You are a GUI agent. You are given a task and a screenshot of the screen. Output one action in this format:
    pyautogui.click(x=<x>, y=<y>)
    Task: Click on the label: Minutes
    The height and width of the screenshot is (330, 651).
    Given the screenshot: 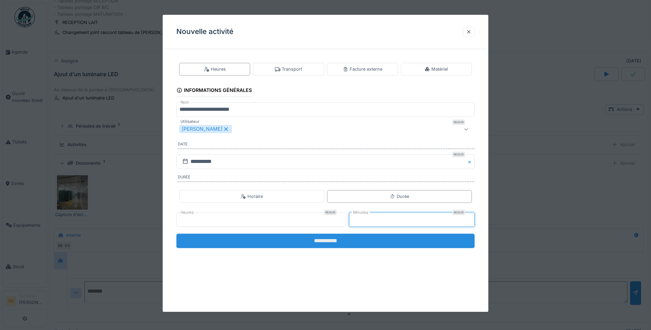 What is the action you would take?
    pyautogui.click(x=361, y=212)
    